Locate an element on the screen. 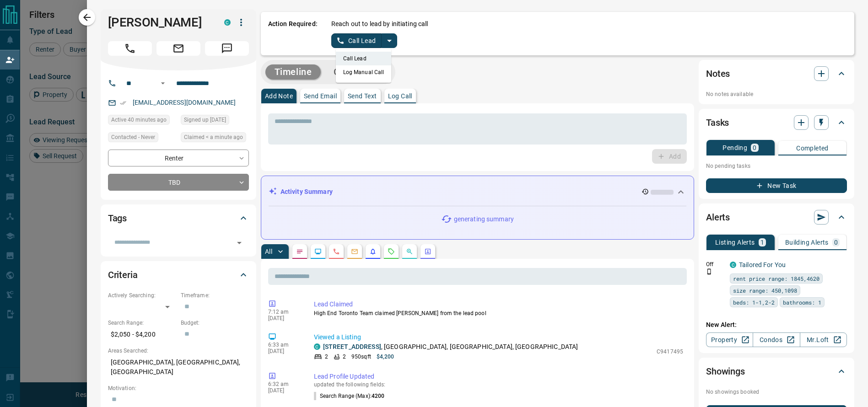 The width and height of the screenshot is (868, 407). svg: Agent Actions is located at coordinates (428, 252).